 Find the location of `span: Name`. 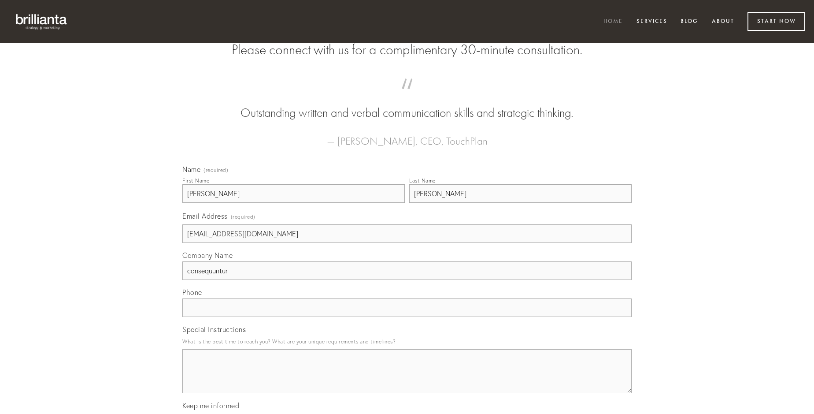

span: Name is located at coordinates (191, 169).